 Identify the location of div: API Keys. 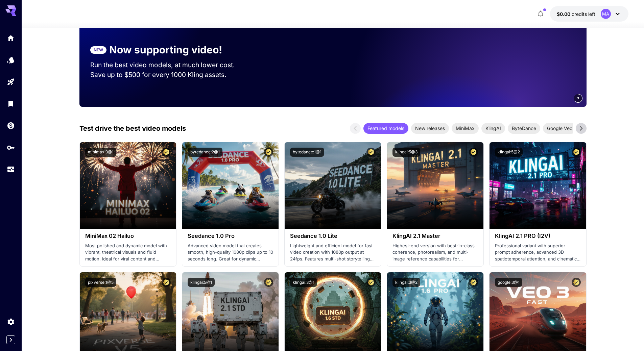
(11, 147).